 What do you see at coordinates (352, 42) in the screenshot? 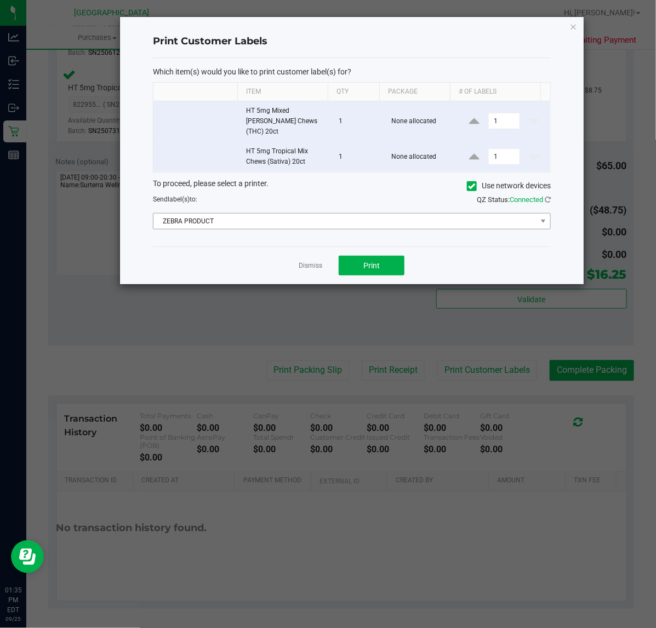
I see `h4: Print Customer Labels` at bounding box center [352, 42].